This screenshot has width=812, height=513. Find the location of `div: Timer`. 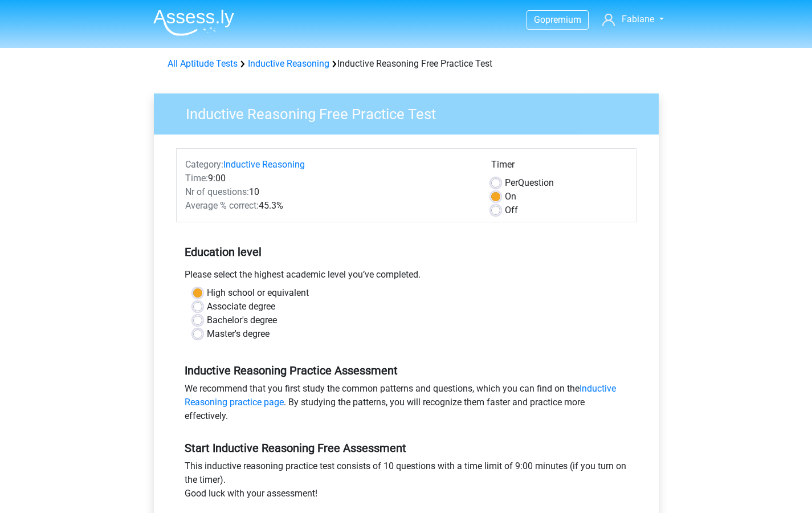

div: Timer is located at coordinates (559, 167).